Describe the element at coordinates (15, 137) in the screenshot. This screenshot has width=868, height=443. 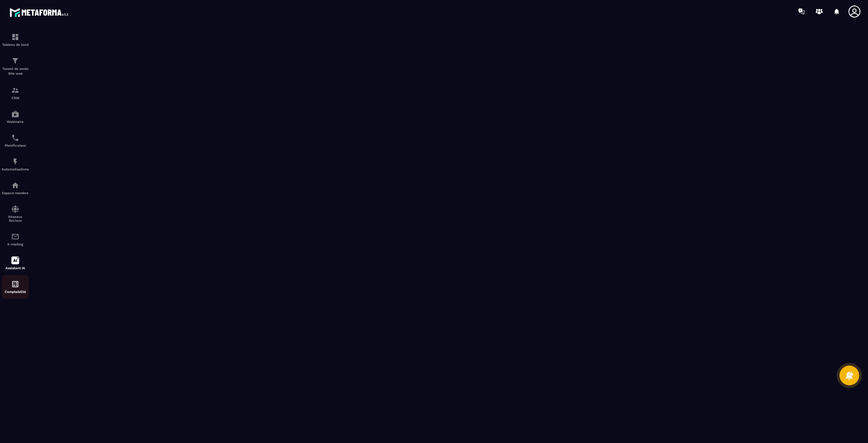
I see `img: scheduler` at that location.